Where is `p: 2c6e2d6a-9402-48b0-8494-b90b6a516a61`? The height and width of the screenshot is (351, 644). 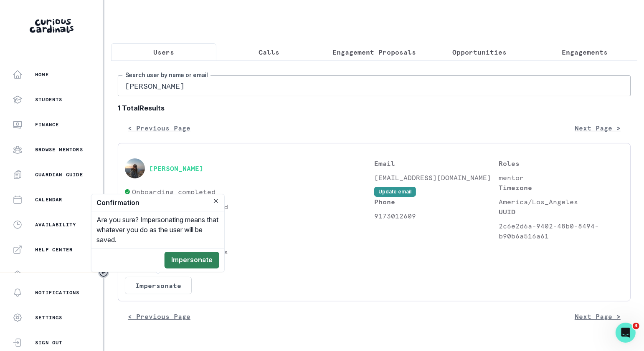 p: 2c6e2d6a-9402-48b0-8494-b90b6a516a61 is located at coordinates (561, 232).